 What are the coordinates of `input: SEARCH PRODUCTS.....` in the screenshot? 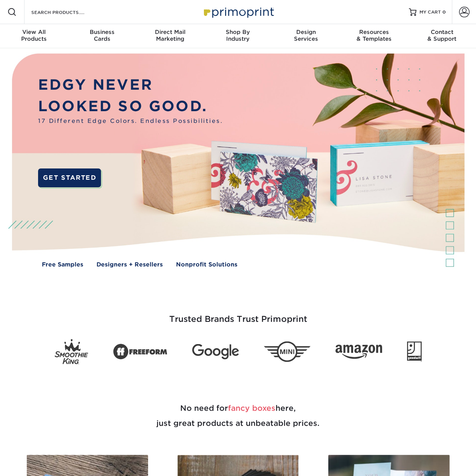 It's located at (67, 12).